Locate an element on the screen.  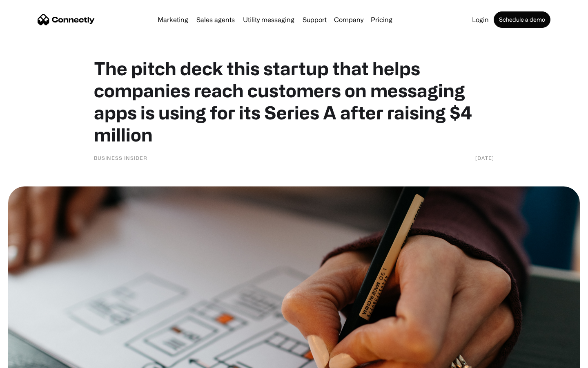
ul: Language list is located at coordinates (33, 360).